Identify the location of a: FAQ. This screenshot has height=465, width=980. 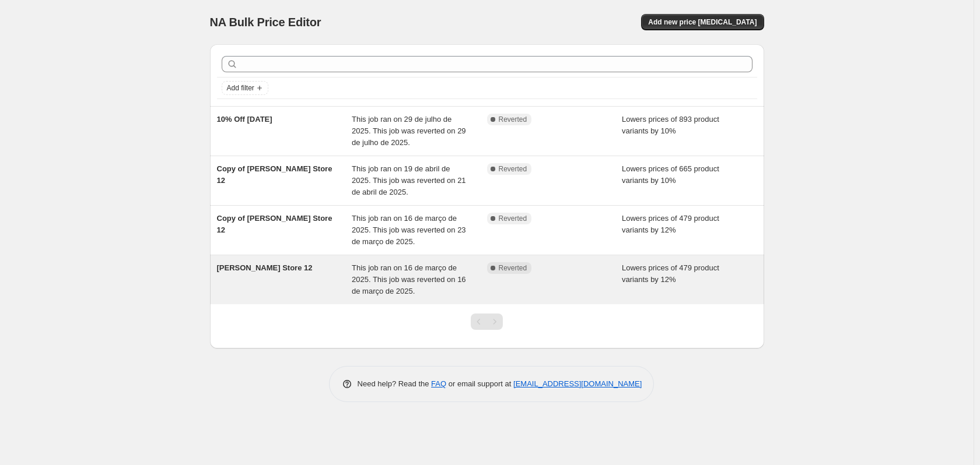
(438, 384).